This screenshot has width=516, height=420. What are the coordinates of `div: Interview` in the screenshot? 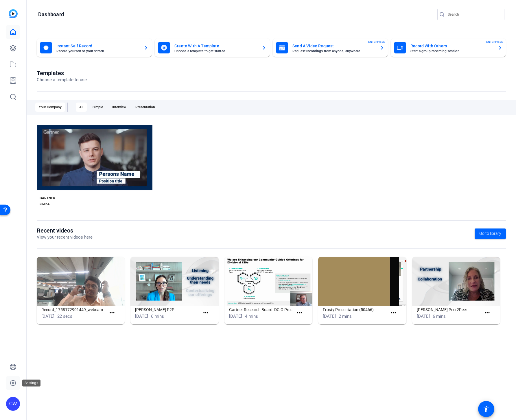 It's located at (119, 107).